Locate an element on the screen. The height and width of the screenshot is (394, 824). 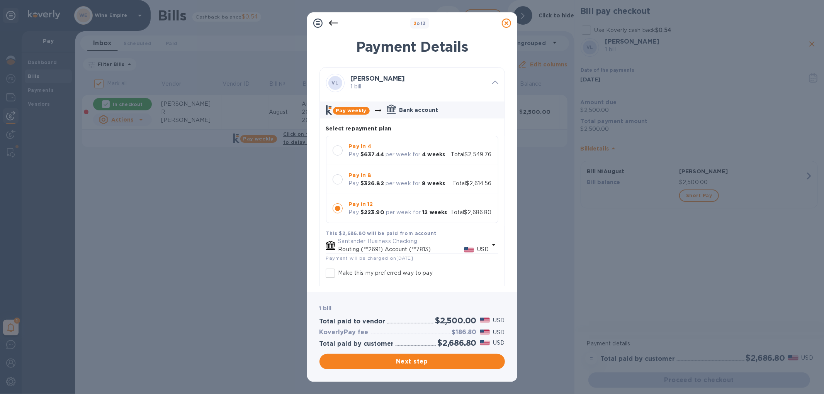
b: of 3 is located at coordinates (419, 23).